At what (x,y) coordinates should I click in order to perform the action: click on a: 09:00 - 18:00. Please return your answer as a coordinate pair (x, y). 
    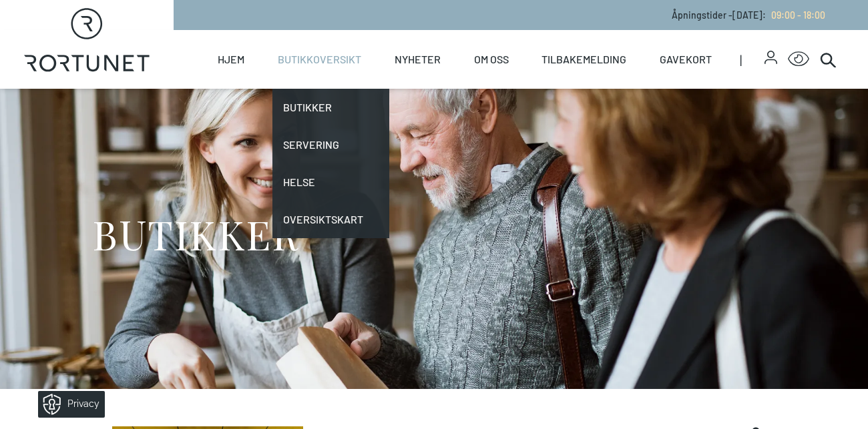
    Looking at the image, I should click on (795, 15).